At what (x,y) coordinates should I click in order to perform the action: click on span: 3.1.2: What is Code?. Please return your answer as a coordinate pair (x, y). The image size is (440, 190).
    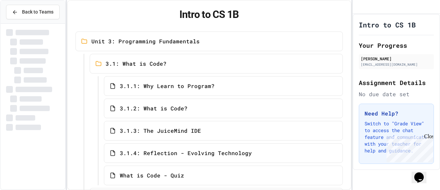
    Looking at the image, I should click on (154, 108).